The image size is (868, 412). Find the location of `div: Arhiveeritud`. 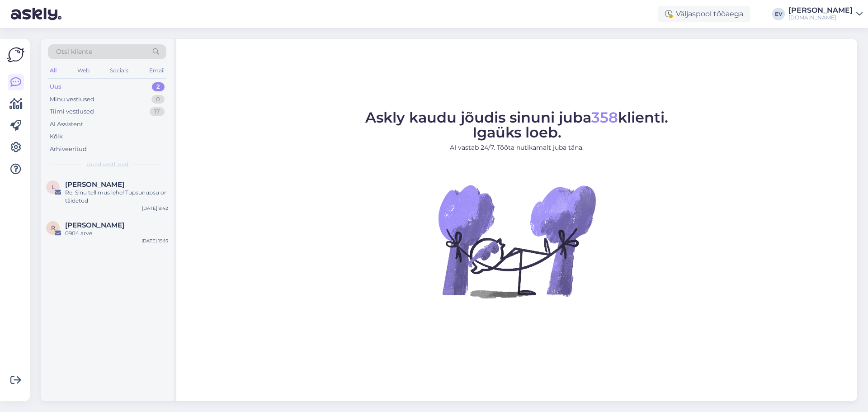

div: Arhiveeritud is located at coordinates (68, 150).